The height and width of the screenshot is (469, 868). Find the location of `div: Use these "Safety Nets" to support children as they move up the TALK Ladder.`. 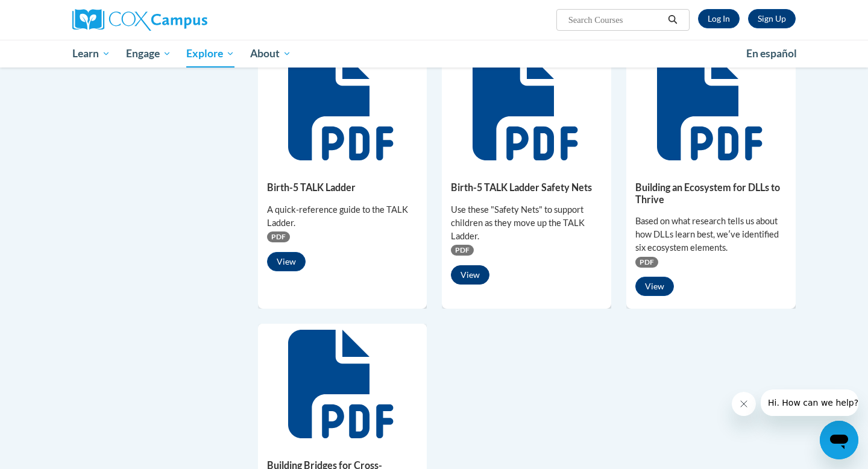

div: Use these "Safety Nets" to support children as they move up the TALK Ladder. is located at coordinates (526, 223).